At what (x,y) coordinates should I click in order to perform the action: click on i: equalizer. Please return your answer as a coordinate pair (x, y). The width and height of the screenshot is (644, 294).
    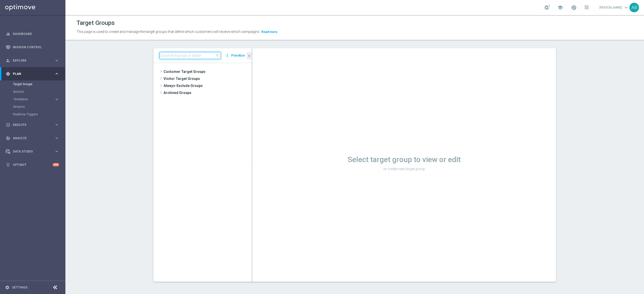
    Looking at the image, I should click on (8, 34).